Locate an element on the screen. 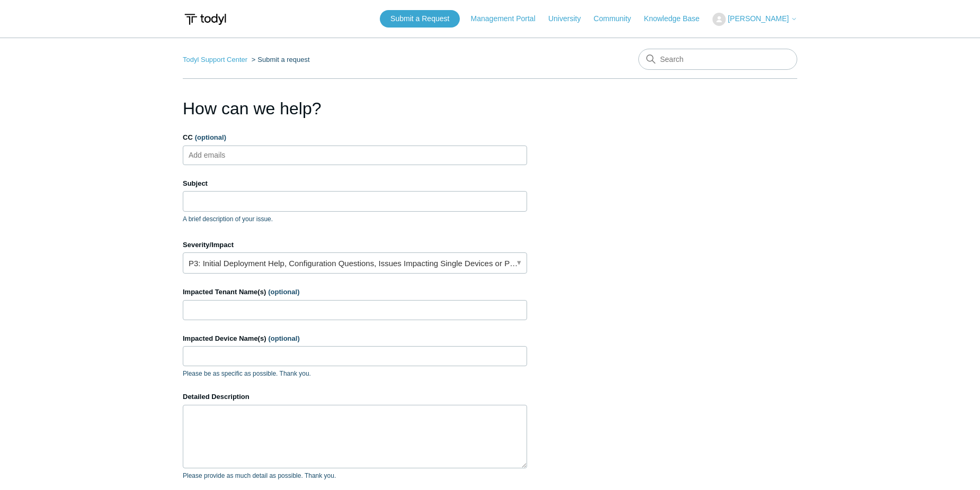  img: Todyl Support Center Help Center home page is located at coordinates (205, 19).